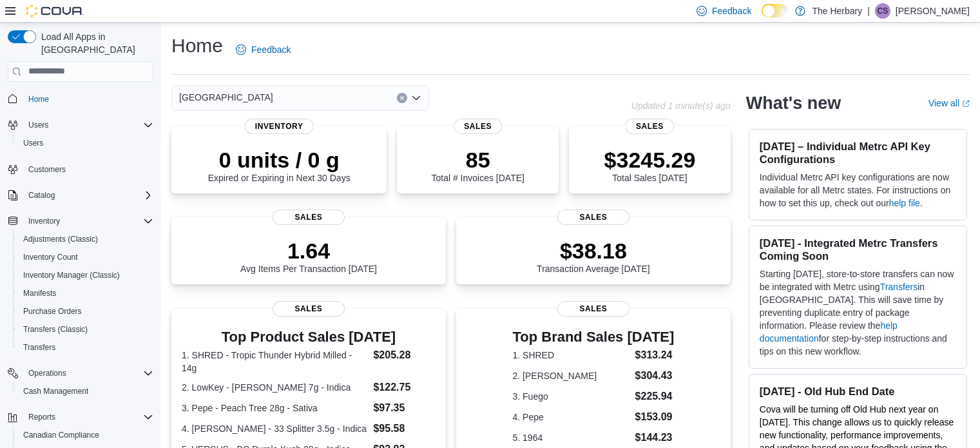  Describe the element at coordinates (404, 428) in the screenshot. I see `dd: $95.58` at that location.